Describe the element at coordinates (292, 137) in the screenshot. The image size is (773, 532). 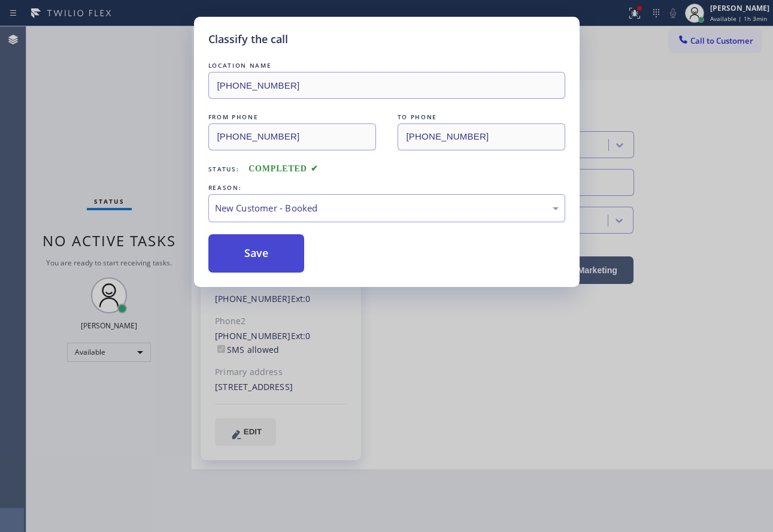
I see `input: From phone` at that location.